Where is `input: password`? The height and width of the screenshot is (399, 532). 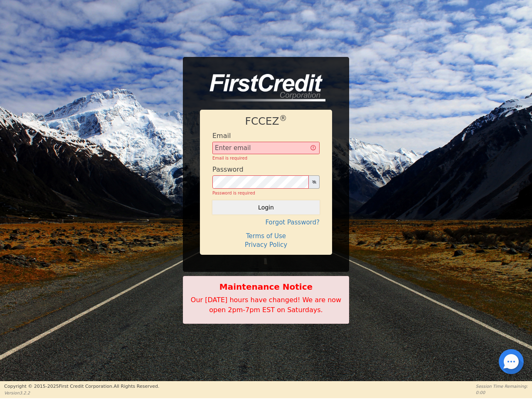
input: password is located at coordinates (261, 182).